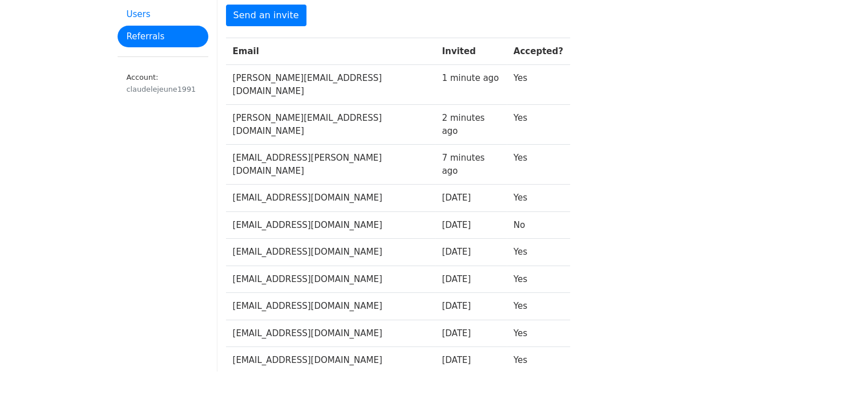 Image resolution: width=868 pixels, height=396 pixels. What do you see at coordinates (470, 165) in the screenshot?
I see `td: 7 minutes ago` at bounding box center [470, 165].